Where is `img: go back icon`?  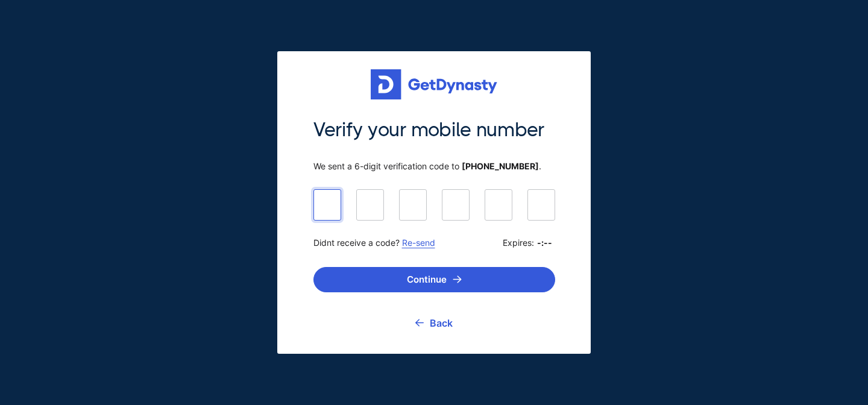
img: go back icon is located at coordinates (420, 323).